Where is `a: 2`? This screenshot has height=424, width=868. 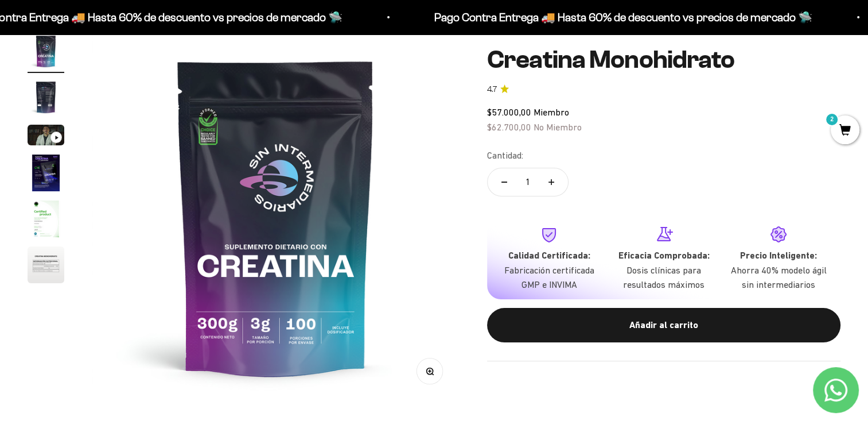 a: 2 is located at coordinates (845, 131).